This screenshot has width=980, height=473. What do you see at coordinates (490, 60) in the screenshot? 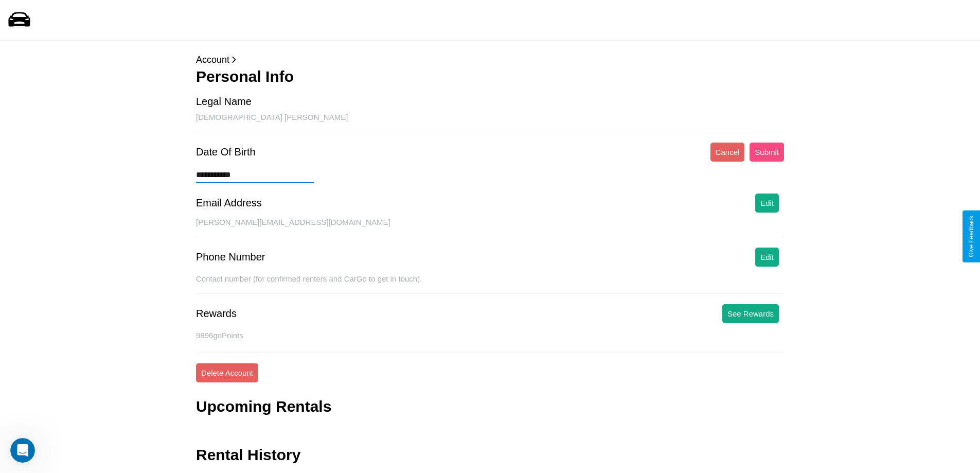
I see `p: Account` at bounding box center [490, 60].